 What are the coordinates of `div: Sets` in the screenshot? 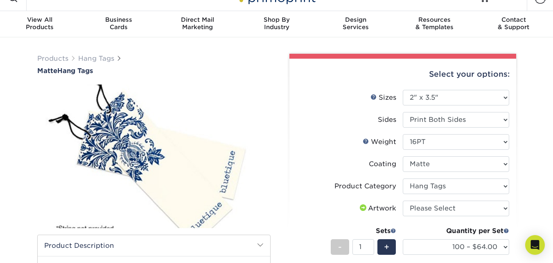 It's located at (364, 231).